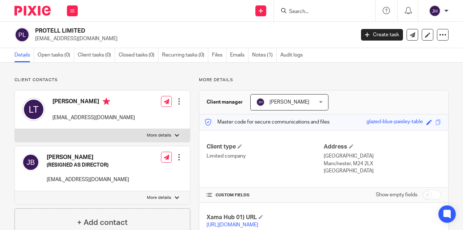 The width and height of the screenshot is (463, 230). I want to click on h4: Client type, so click(265, 146).